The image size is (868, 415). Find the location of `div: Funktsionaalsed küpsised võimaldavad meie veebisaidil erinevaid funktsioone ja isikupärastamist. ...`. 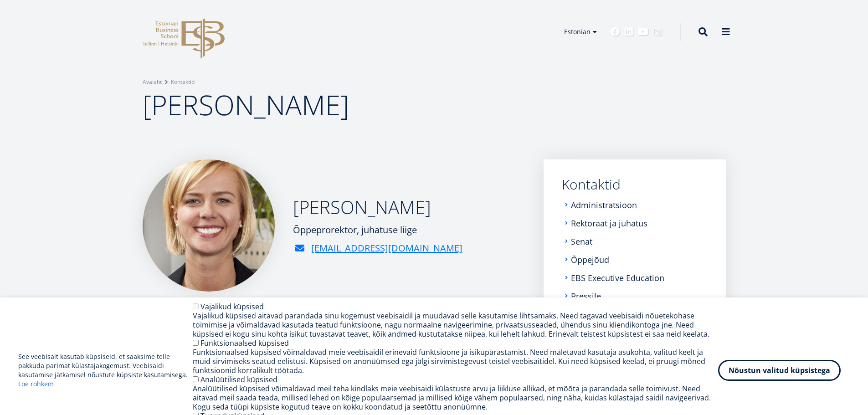

div: Funktsionaalsed küpsised võimaldavad meie veebisaidil erinevaid funktsioone ja isikupärastamist. ... is located at coordinates (455, 361).